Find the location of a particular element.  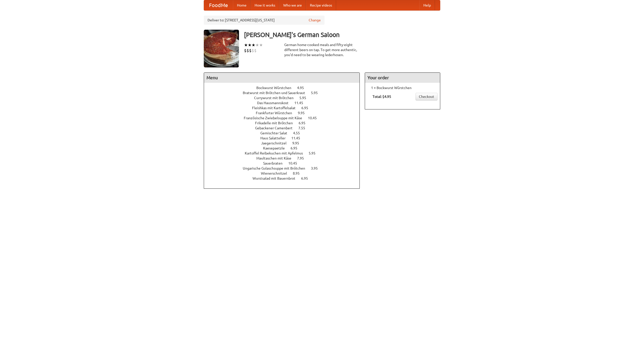

a: Currywurst mit Brötchen 5.95 is located at coordinates (285, 98).